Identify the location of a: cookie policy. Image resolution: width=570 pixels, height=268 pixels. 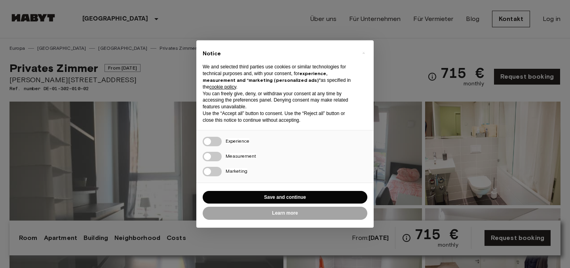
(223, 87).